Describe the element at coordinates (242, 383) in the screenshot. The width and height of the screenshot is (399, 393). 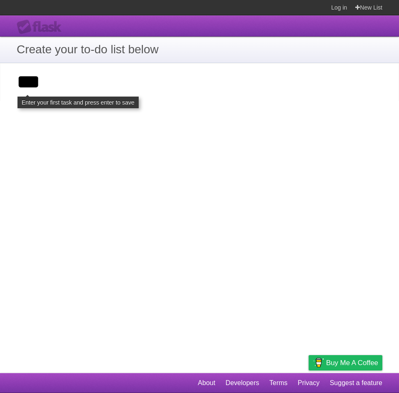
I see `a: Developers` at that location.